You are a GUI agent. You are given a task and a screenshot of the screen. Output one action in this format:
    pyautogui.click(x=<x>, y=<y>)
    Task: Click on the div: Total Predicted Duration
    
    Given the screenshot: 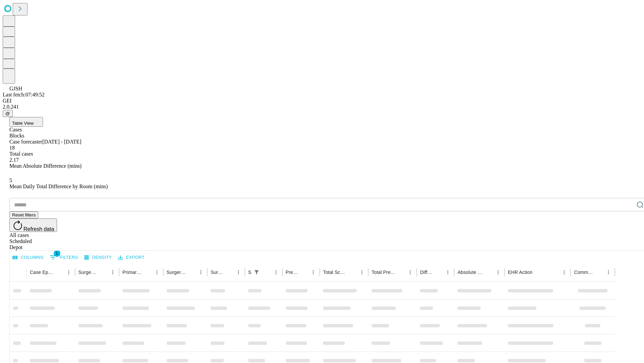 What is the action you would take?
    pyautogui.click(x=383, y=272)
    